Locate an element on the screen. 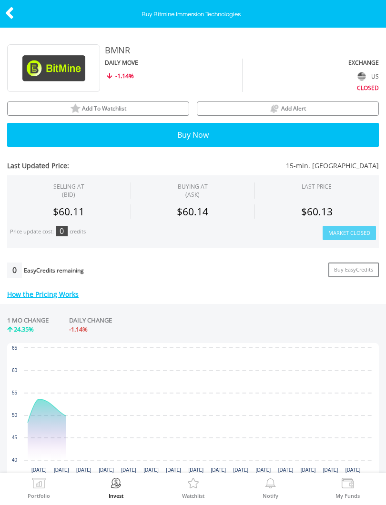 This screenshot has width=386, height=505. label: Watchlist is located at coordinates (193, 496).